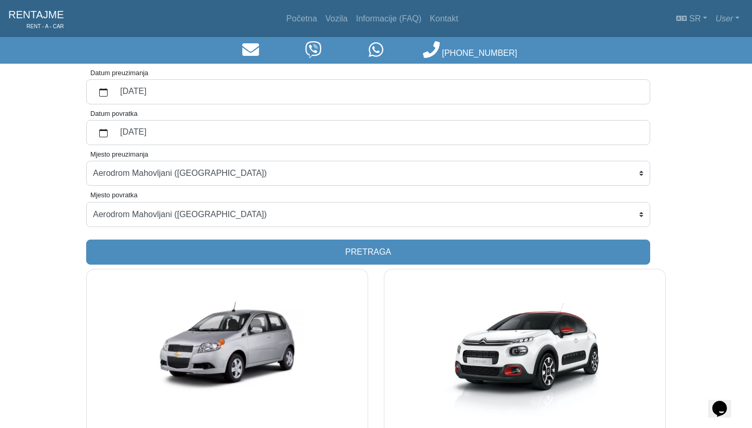  Describe the element at coordinates (724, 18) in the screenshot. I see `em: User` at that location.